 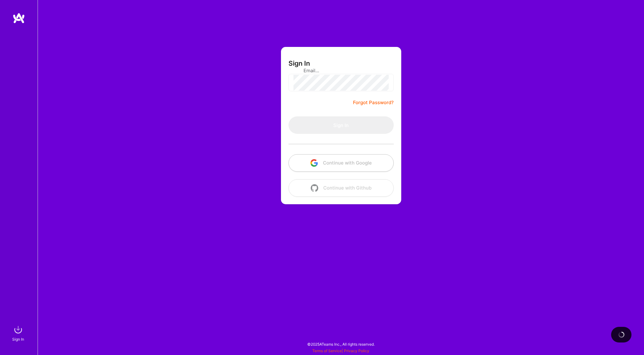 I want to click on a: Privacy Policy, so click(x=357, y=350).